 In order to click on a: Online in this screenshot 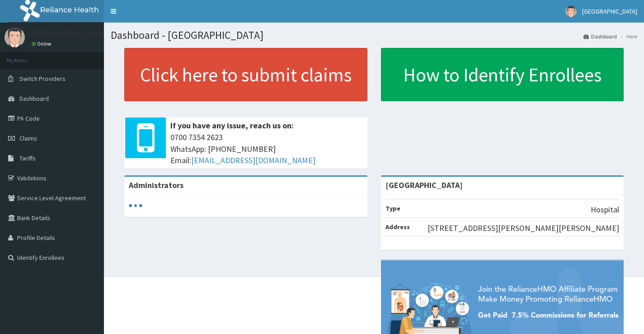, I will do `click(42, 44)`.